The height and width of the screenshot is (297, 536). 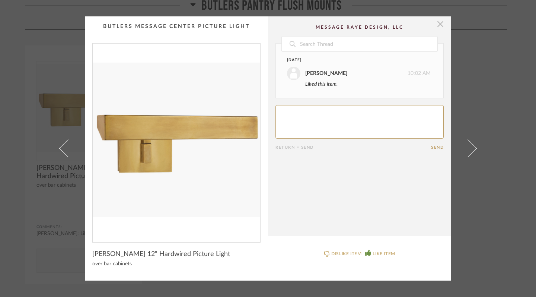 What do you see at coordinates (368, 84) in the screenshot?
I see `div: Liked this item.` at bounding box center [368, 84].